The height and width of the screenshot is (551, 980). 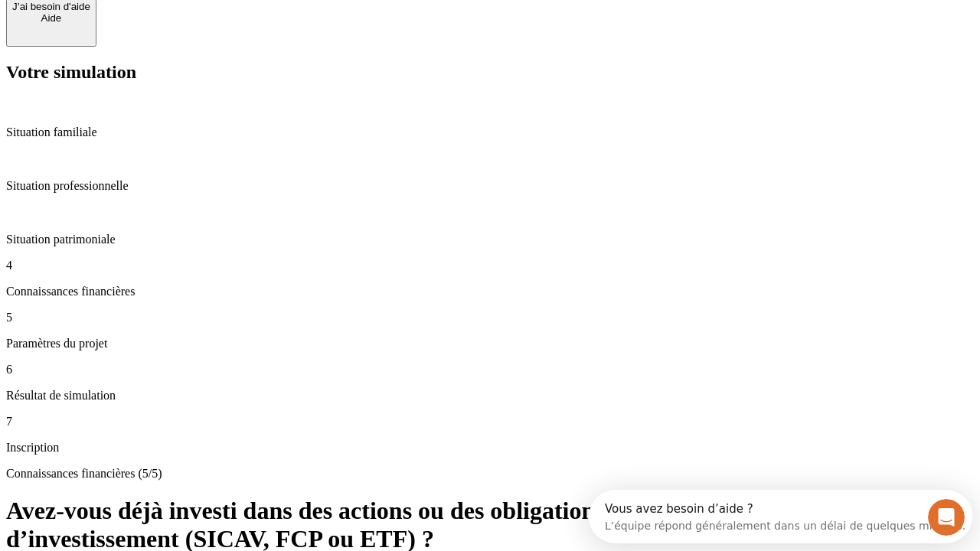 What do you see at coordinates (490, 370) in the screenshot?
I see `p: 6` at bounding box center [490, 370].